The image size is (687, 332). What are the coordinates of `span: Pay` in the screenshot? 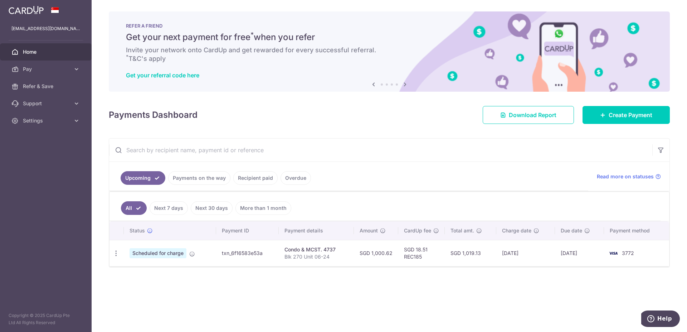 It's located at (47, 69).